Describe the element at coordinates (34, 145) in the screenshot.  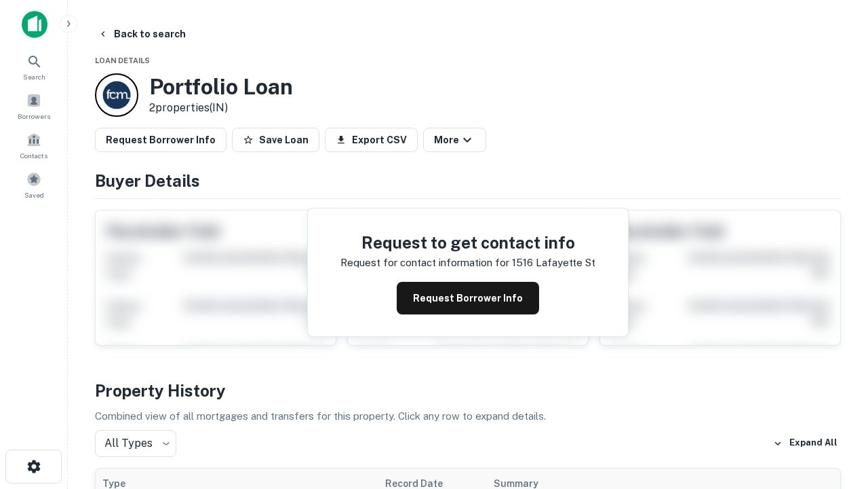
I see `div: Contacts` at that location.